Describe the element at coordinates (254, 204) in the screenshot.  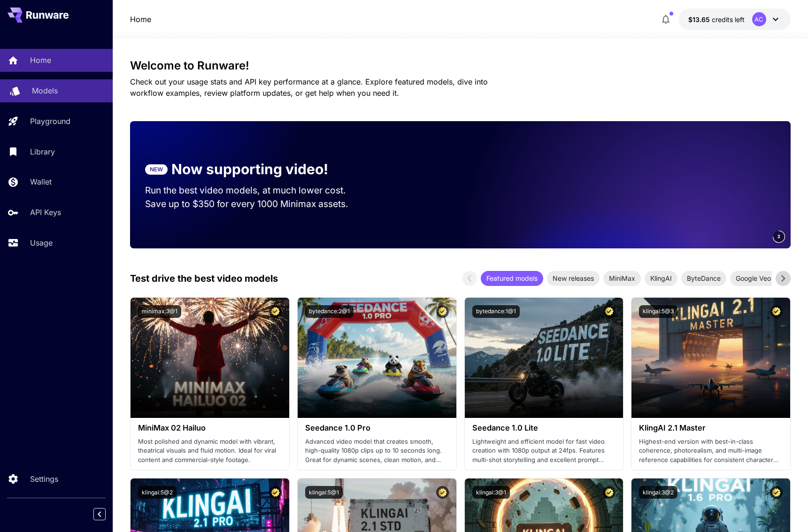
I see `p: Save up to $350 for every 1000 Minimax assets.` at that location.